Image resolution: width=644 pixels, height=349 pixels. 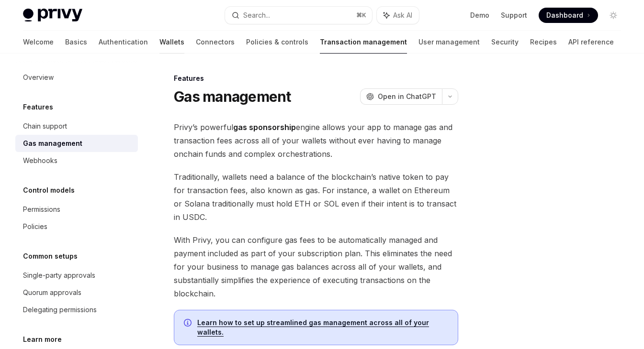 I want to click on a: Demo, so click(x=480, y=15).